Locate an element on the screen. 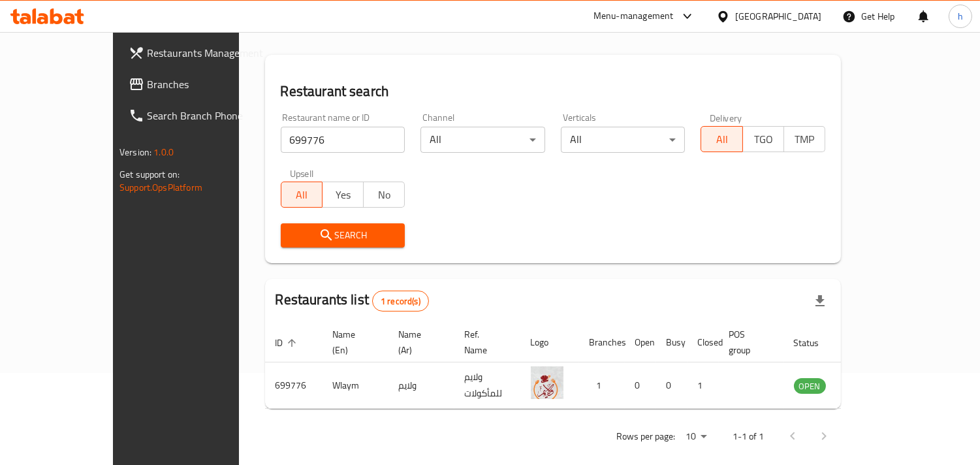  td: 699776 is located at coordinates (294, 385).